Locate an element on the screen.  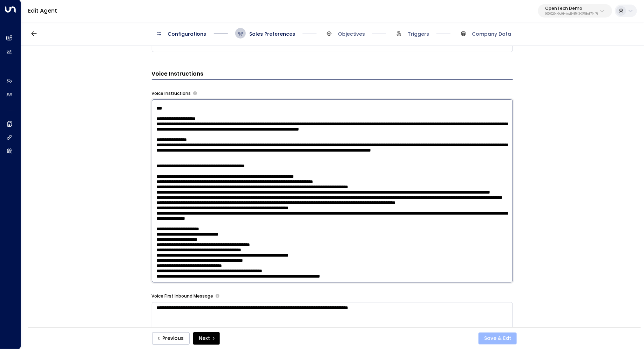
button: Provide specific instructions for phone conversations, such as tone, pacing, information to empha... is located at coordinates (195, 93).